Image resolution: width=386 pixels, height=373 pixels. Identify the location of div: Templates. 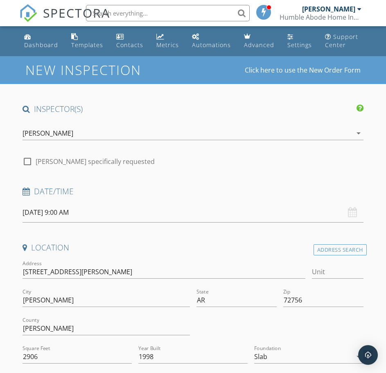
(87, 45).